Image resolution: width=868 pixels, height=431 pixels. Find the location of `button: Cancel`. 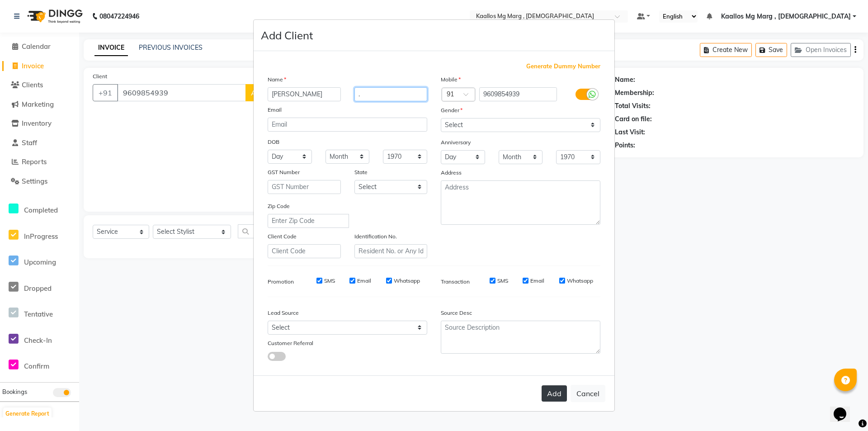

button: Cancel is located at coordinates (588, 393).